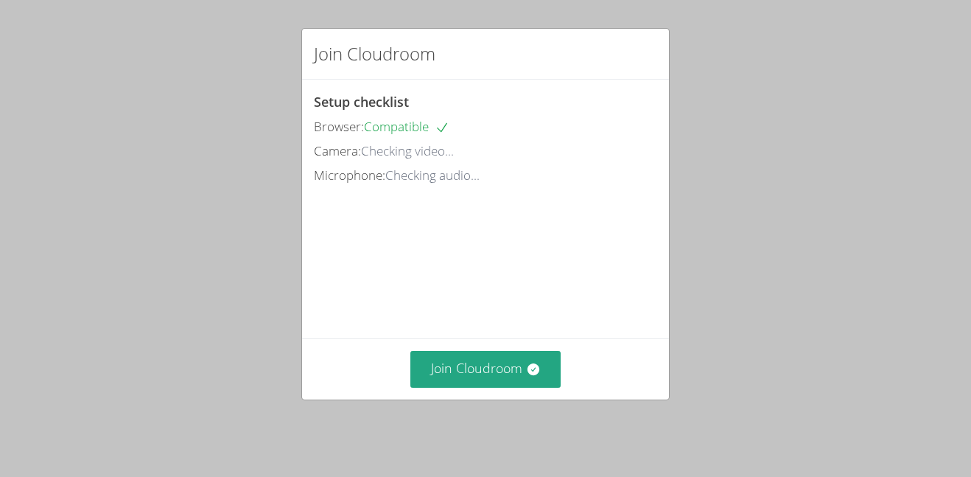  I want to click on span: Checking audio..., so click(432, 175).